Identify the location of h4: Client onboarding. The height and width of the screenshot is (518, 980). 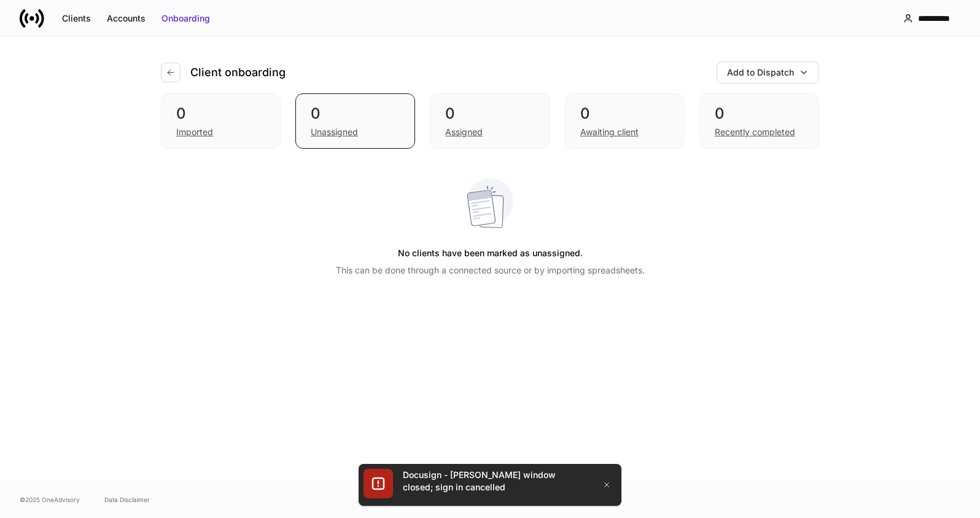
(238, 72).